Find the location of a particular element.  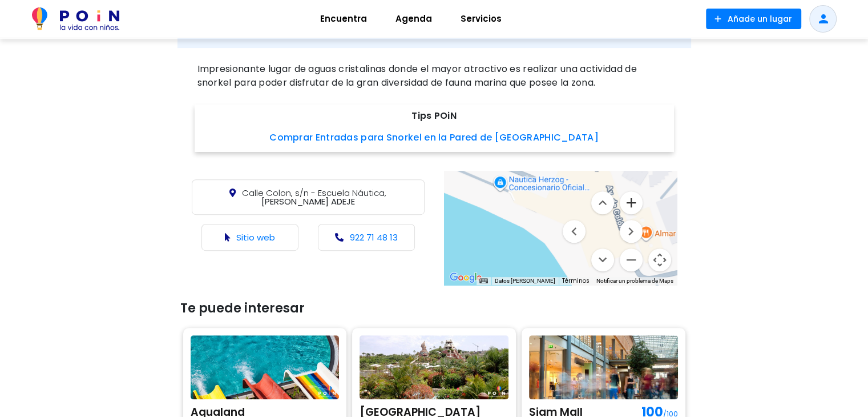

a: Abre esta zona en Google Maps (se abre en una nueva ventana) is located at coordinates (466, 278).